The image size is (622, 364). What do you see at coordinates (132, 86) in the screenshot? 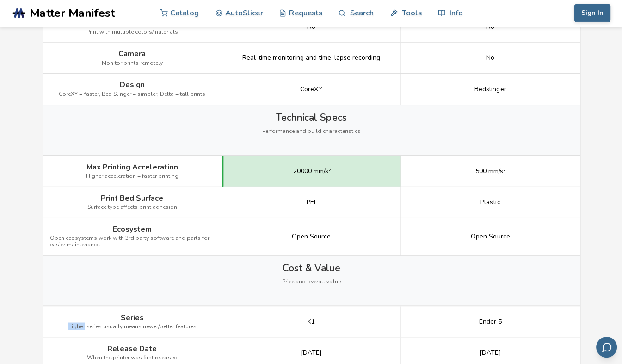
I see `span: Design` at bounding box center [132, 86].